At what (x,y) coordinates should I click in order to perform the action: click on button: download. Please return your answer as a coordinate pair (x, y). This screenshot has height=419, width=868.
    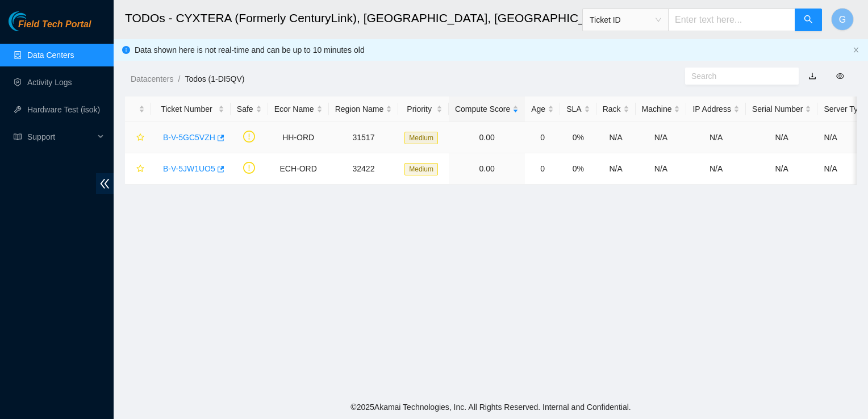
    Looking at the image, I should click on (812, 76).